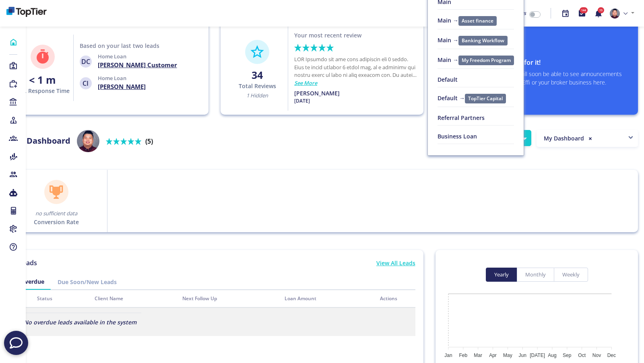 The image size is (644, 363). I want to click on p: Conversion Rate, so click(56, 221).